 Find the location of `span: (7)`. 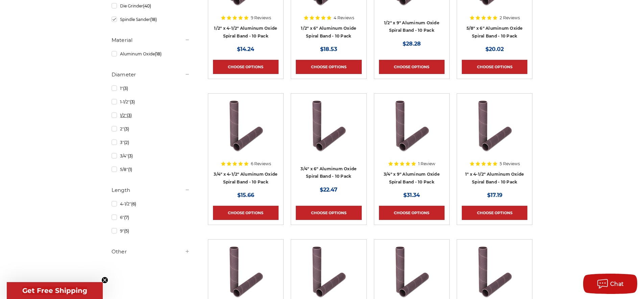

span: (7) is located at coordinates (126, 217).